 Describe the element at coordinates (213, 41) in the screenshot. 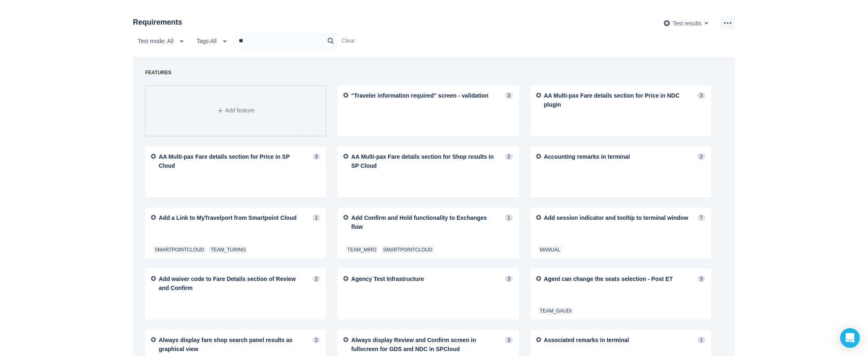

I see `button: Tags:All` at that location.